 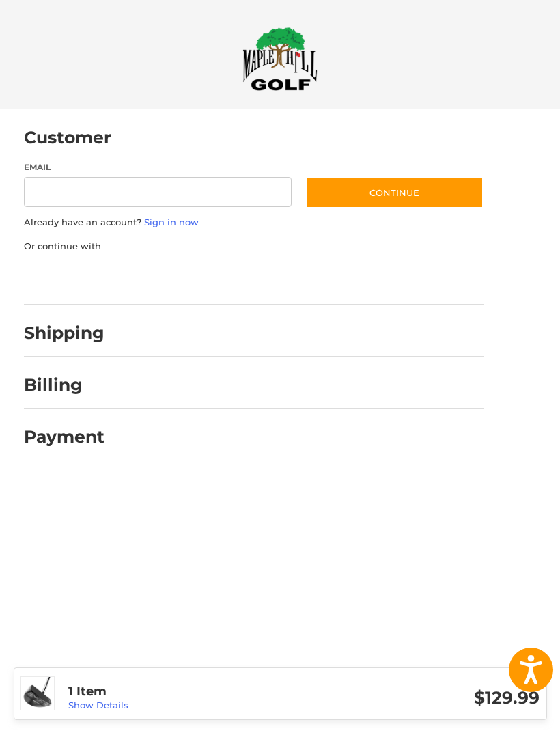 I want to click on img: Wilson Staff Infinite 24 Southside Putter, so click(x=38, y=693).